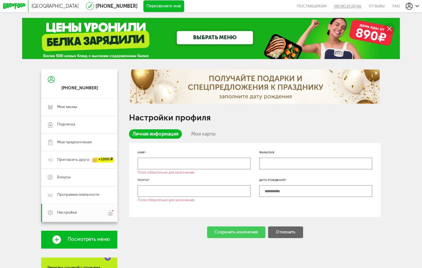 The width and height of the screenshot is (422, 268). Describe the element at coordinates (79, 107) in the screenshot. I see `a: Мои заказы` at that location.